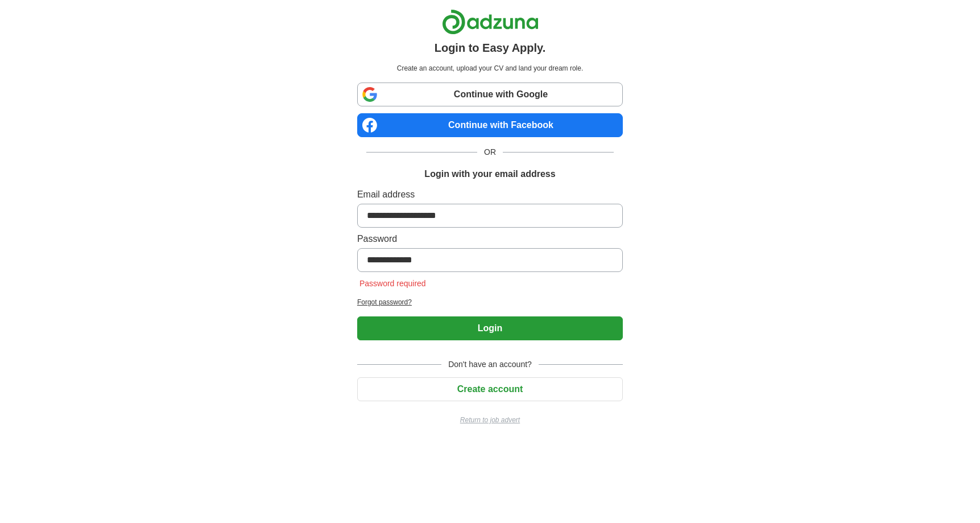 The width and height of the screenshot is (980, 523). I want to click on p: Create an account, upload your CV and land your dream role., so click(490, 68).